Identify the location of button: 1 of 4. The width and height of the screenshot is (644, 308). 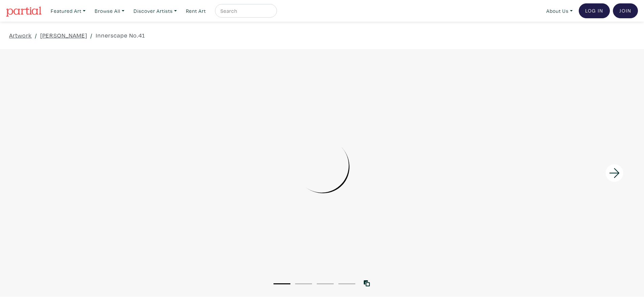
(282, 284).